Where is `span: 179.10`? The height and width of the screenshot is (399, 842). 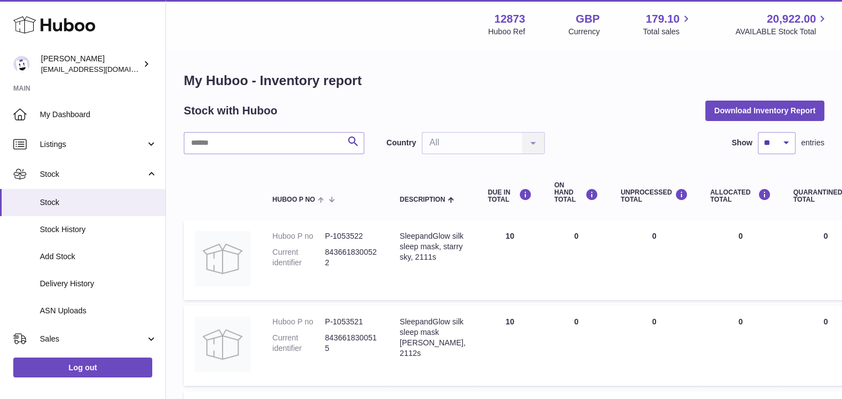
span: 179.10 is located at coordinates (662, 19).